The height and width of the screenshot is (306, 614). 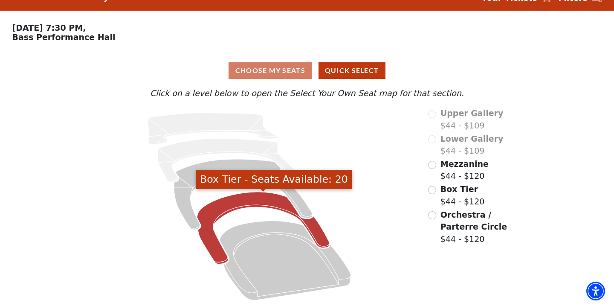 I want to click on span: Orchestra / Parterre Circle, so click(x=474, y=220).